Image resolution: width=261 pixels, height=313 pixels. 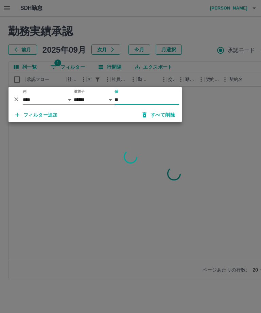 What do you see at coordinates (16, 99) in the screenshot?
I see `button: 削除` at bounding box center [16, 99].